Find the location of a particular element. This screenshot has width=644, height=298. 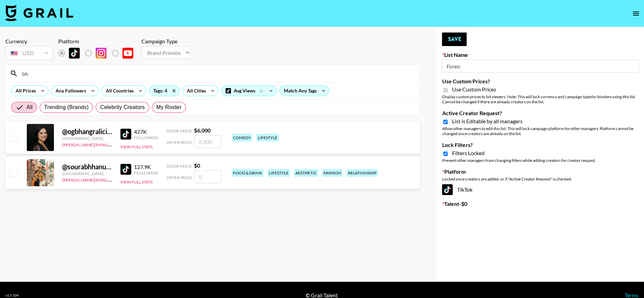

div: @ sourabhhanumant is located at coordinates (87, 167).